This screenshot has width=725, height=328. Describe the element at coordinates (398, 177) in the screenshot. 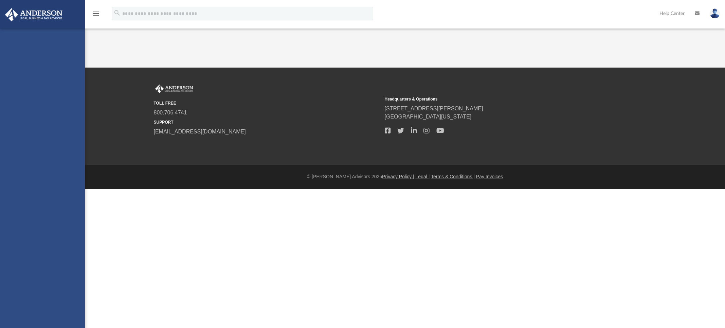

I see `a: Privacy Policy |` at that location.